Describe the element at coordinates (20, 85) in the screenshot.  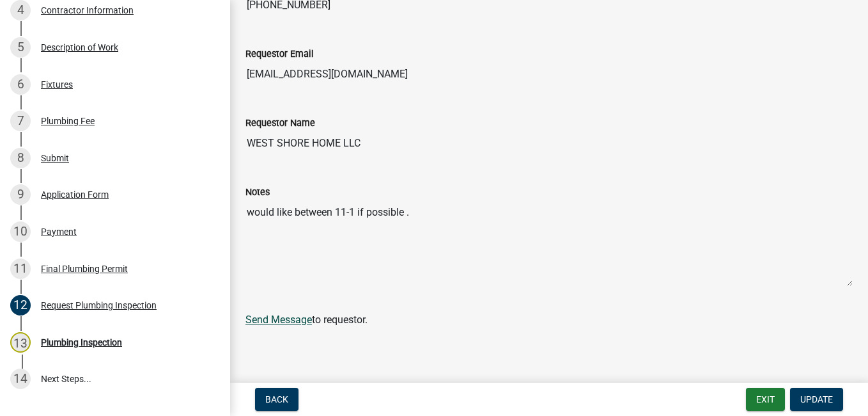
I see `div: 6` at that location.